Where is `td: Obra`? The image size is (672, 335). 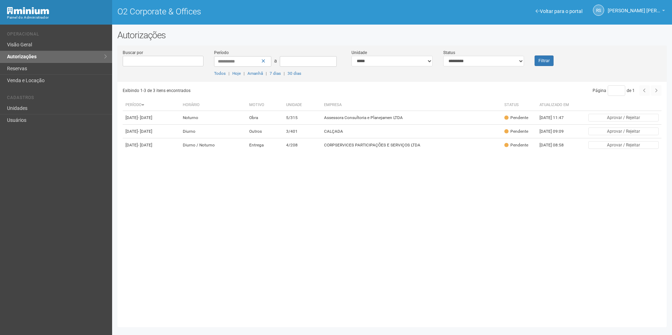 td: Obra is located at coordinates (265, 118).